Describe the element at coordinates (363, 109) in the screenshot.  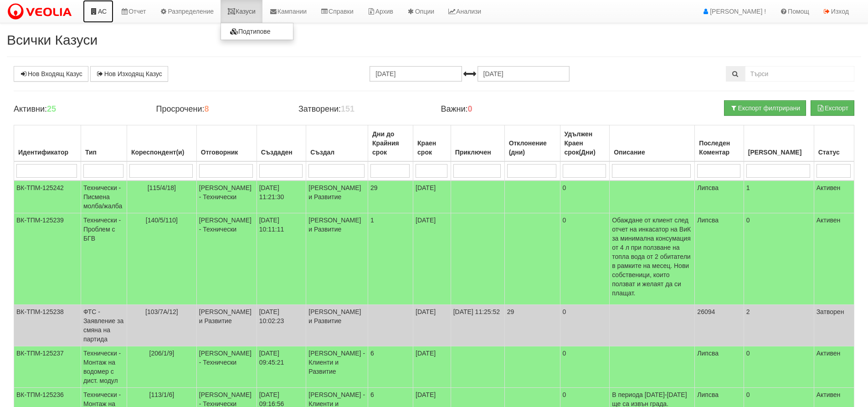
I see `h4: Затворени:` at that location.